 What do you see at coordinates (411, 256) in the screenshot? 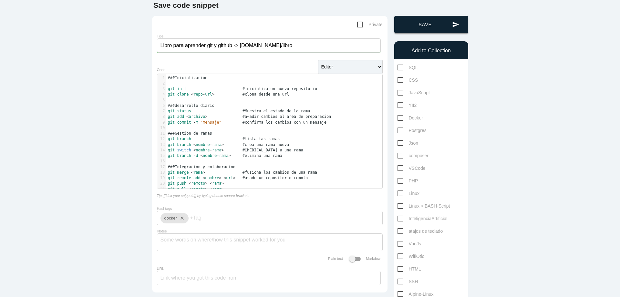
I see `span: WifiOtic` at bounding box center [411, 256].